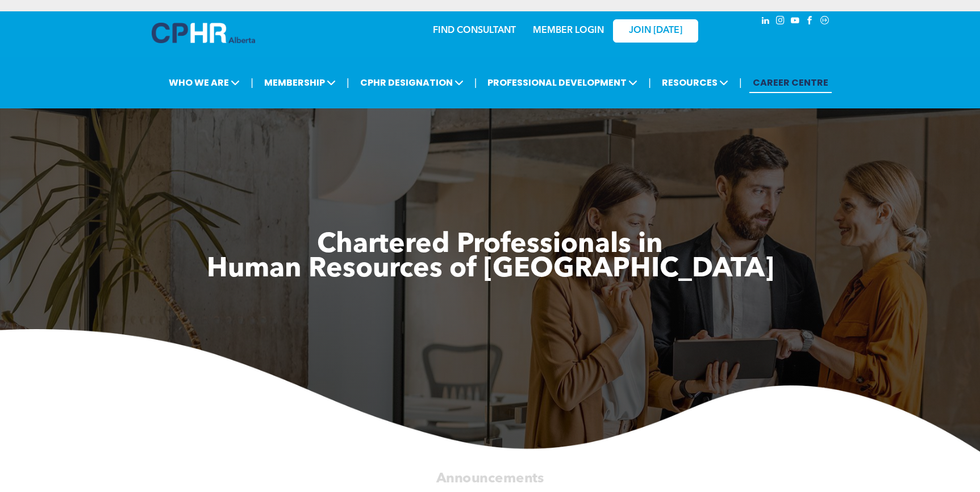 The image size is (980, 492). I want to click on span: CPHR DESIGNATION, so click(411, 83).